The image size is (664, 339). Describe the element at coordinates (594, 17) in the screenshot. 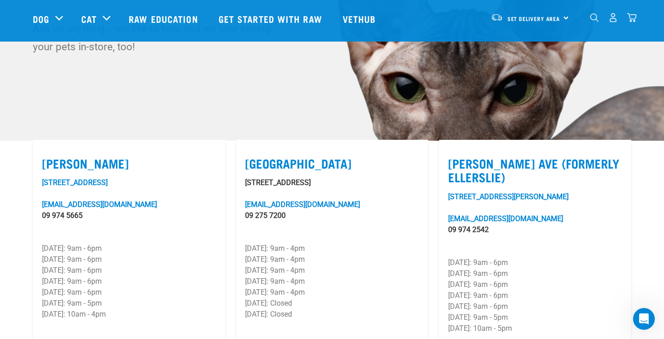

I see `img: home-icon-1@2x.png` at that location.